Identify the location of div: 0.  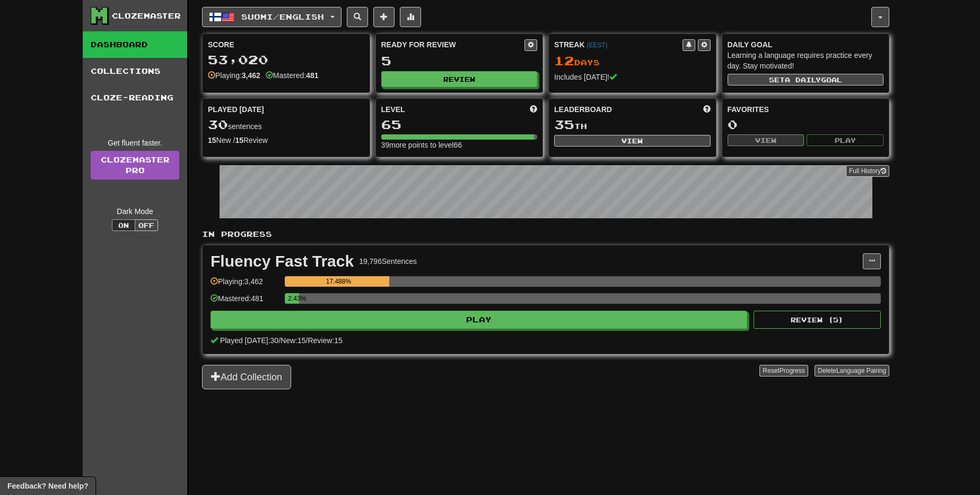
(806, 124).